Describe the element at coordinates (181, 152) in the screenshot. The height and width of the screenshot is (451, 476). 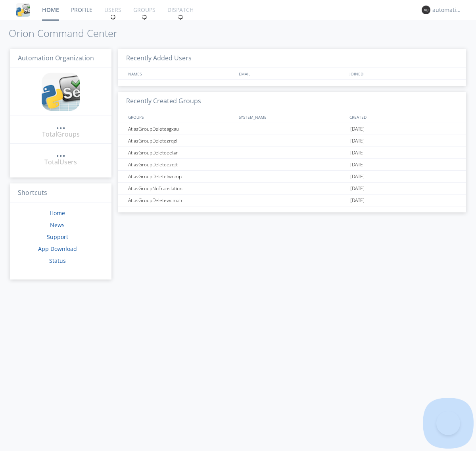
I see `div: AtlasGroupDeleteeeiar` at that location.